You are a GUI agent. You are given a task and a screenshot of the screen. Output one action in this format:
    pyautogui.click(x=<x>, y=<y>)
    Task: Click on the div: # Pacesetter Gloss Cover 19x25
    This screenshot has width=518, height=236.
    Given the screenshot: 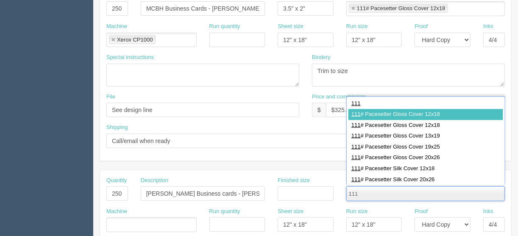 What is the action you would take?
    pyautogui.click(x=426, y=147)
    